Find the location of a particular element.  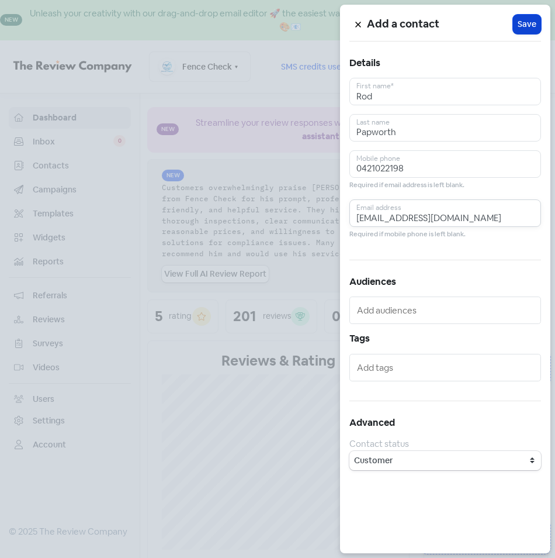

h5: Details is located at coordinates (445, 63).